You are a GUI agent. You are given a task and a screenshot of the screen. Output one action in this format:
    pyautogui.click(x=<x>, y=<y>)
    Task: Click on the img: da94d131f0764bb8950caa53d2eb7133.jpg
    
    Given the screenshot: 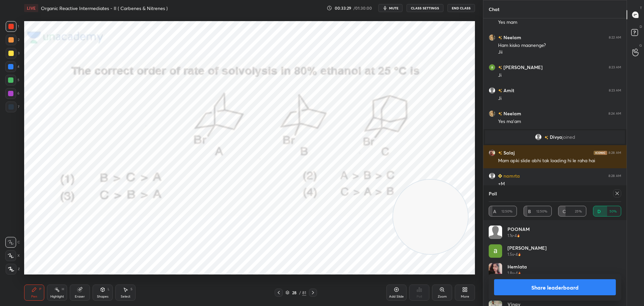 What is the action you would take?
    pyautogui.click(x=492, y=153)
    